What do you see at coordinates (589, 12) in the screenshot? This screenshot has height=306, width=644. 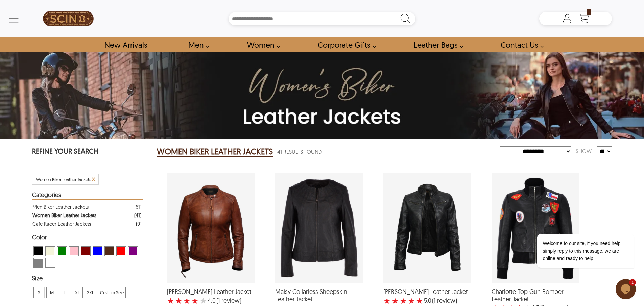 I see `span: 1` at bounding box center [589, 12].